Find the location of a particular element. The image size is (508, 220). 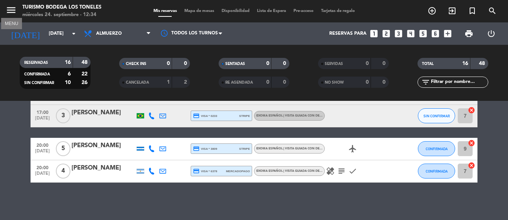

i: looks_5 is located at coordinates (423, 34).